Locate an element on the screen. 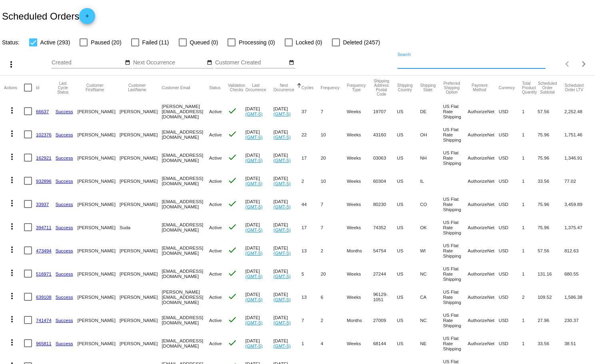 This screenshot has width=595, height=364. mat-cell: NC is located at coordinates (431, 320).